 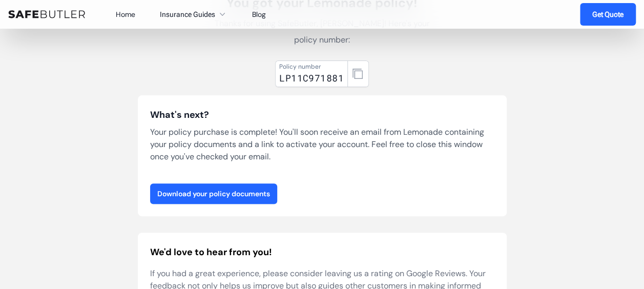 What do you see at coordinates (323, 114) in the screenshot?
I see `h3: What's next?` at bounding box center [323, 114].